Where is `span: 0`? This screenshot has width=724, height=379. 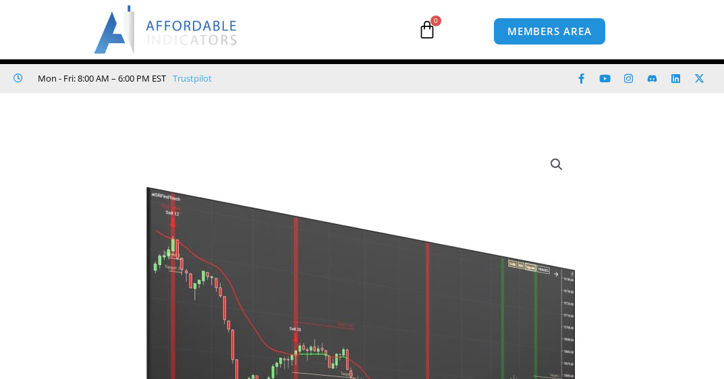 span: 0 is located at coordinates (436, 21).